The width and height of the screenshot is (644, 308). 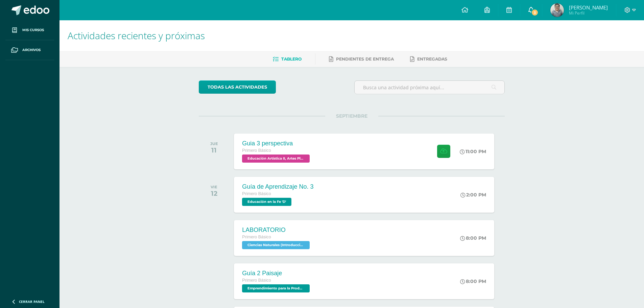 What do you see at coordinates (30, 30) in the screenshot?
I see `a: Mis cursos` at bounding box center [30, 30].